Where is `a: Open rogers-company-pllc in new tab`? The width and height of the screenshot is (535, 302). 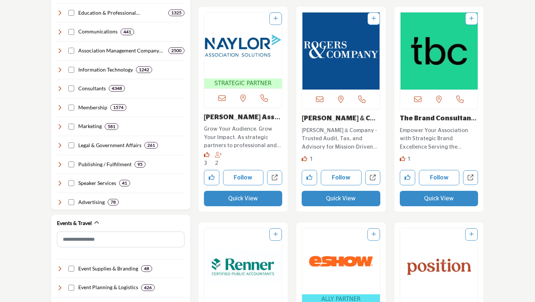 a: Open rogers-company-pllc in new tab is located at coordinates (372, 178).